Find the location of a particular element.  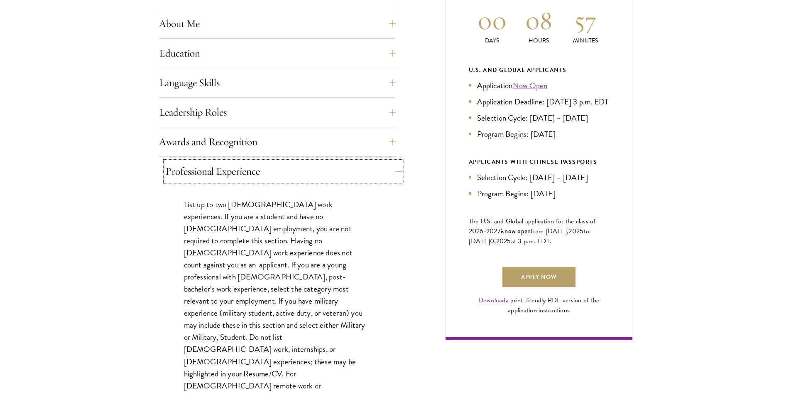

div: APPLICANTS WITH CHINESE PASSPORTS is located at coordinates (539, 162).